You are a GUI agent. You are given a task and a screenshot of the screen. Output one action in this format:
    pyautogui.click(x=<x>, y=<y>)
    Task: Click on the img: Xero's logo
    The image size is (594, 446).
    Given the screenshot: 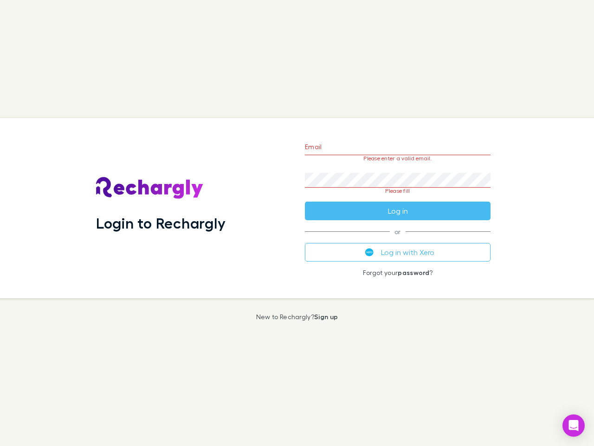 What is the action you would take?
    pyautogui.click(x=369, y=252)
    